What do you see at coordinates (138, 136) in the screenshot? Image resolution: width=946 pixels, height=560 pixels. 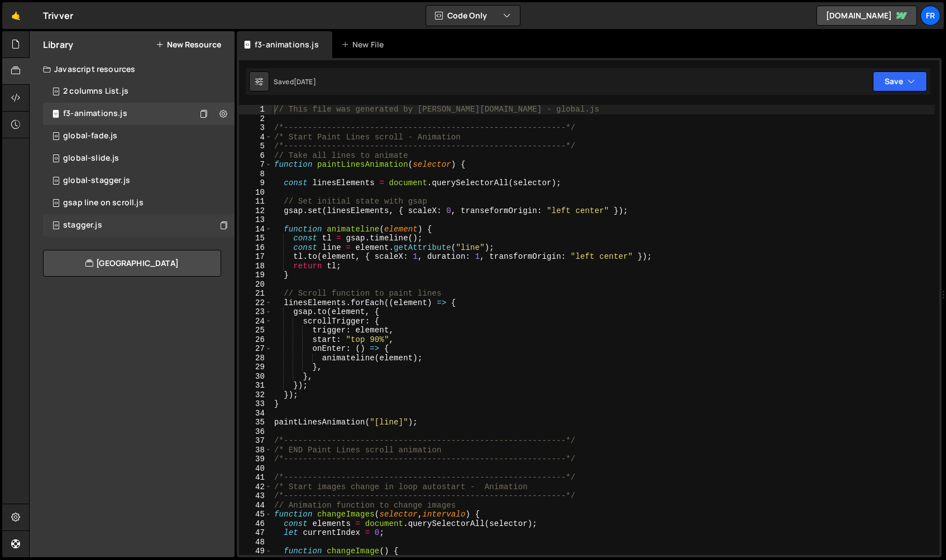 I see `div: 15297/37047.js` at bounding box center [138, 136].